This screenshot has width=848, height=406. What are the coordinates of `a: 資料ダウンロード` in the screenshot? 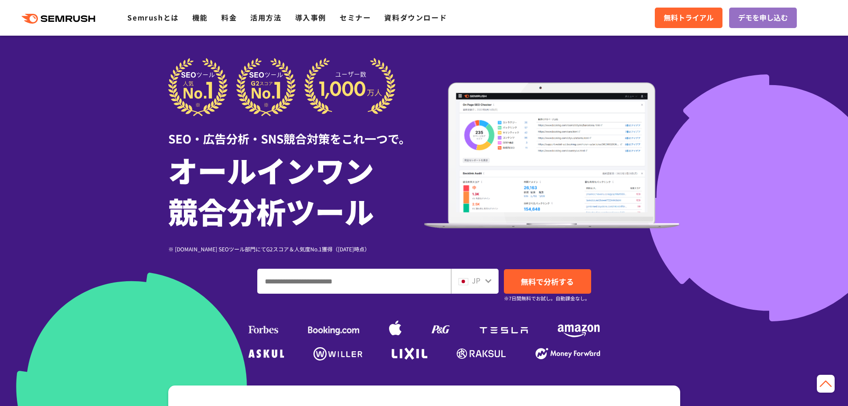 It's located at (416, 17).